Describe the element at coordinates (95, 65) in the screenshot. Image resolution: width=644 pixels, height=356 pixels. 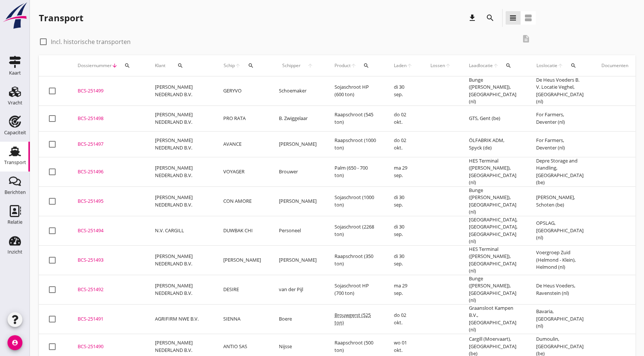
I see `span: Dossiernummer` at that location.